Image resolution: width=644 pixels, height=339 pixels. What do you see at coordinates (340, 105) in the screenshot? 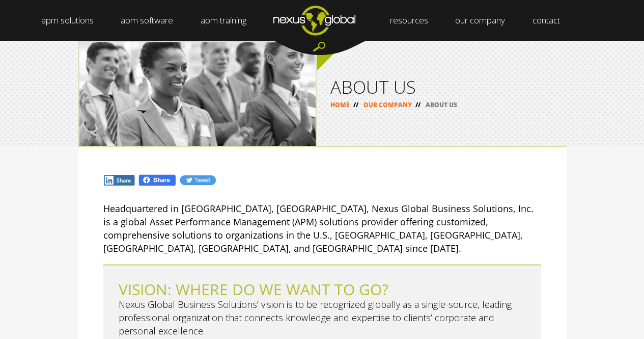
I see `a: HOME` at bounding box center [340, 105].